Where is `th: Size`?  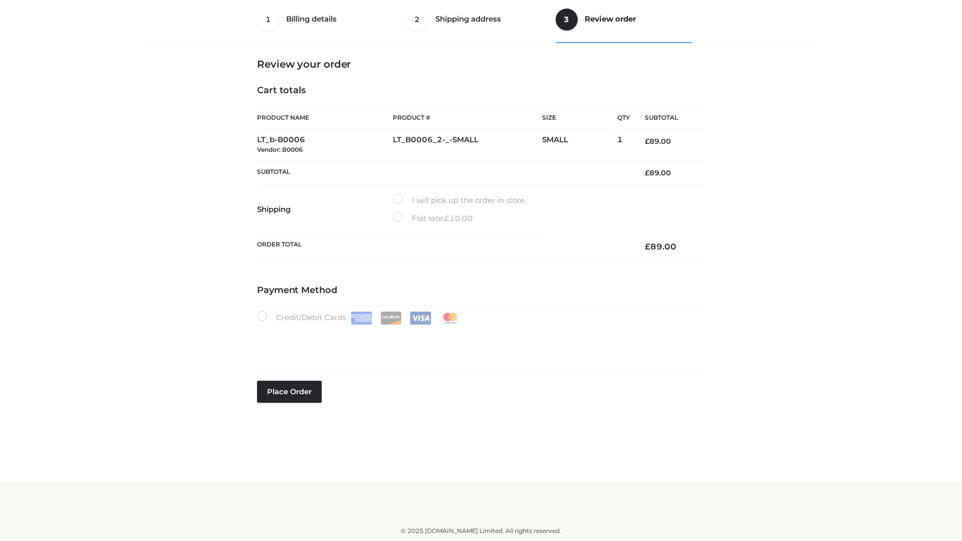 th: Size is located at coordinates (577, 118).